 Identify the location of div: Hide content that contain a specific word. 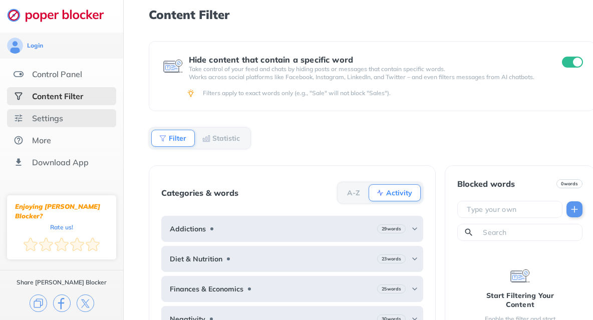
(367, 60).